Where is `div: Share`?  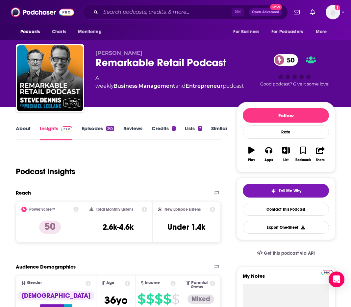
div: Share is located at coordinates (320, 160).